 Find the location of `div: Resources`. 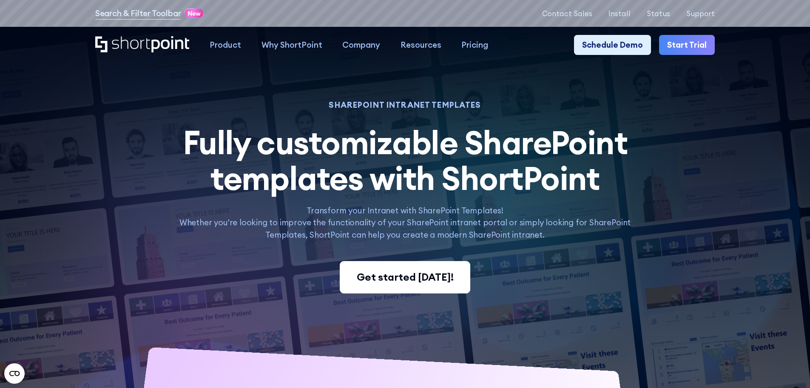

div: Resources is located at coordinates (421, 45).